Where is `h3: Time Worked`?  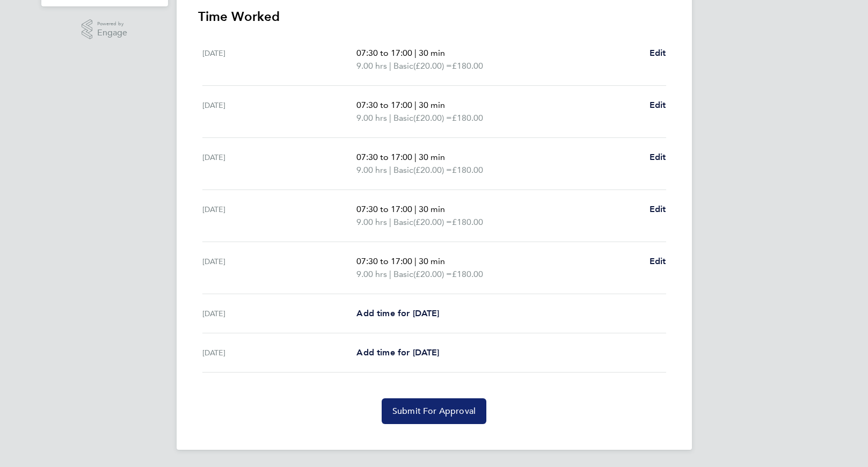
h3: Time Worked is located at coordinates (434, 16).